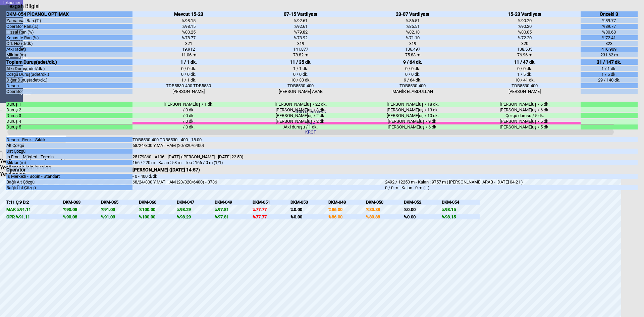 This screenshot has width=644, height=317. Describe the element at coordinates (70, 38) in the screenshot. I see `div: Kapasite Ran.(%)` at that location.